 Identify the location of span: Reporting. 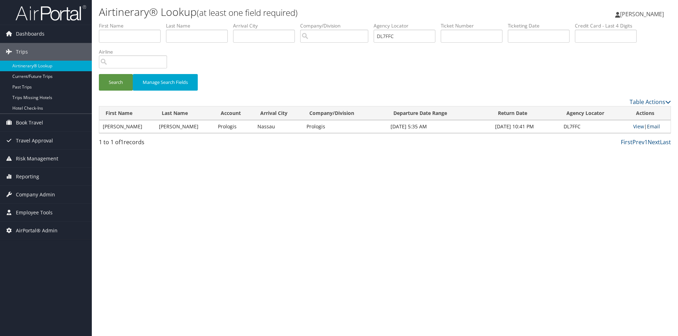
(28, 177).